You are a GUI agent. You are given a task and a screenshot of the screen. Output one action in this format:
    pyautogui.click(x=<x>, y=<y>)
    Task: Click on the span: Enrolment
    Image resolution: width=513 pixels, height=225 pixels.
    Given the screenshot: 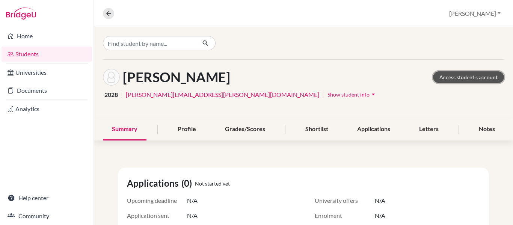 What is the action you would take?
    pyautogui.click(x=345, y=216)
    